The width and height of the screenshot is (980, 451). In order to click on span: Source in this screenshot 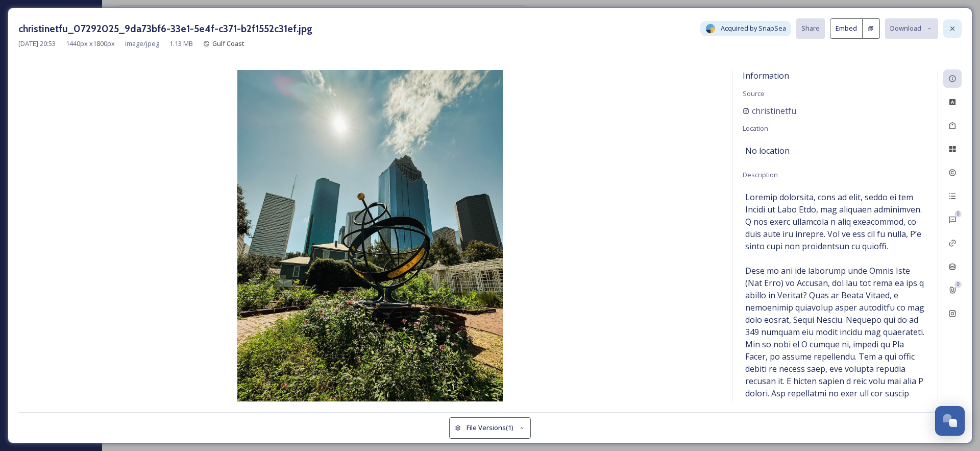, I will do `click(753, 94)`.